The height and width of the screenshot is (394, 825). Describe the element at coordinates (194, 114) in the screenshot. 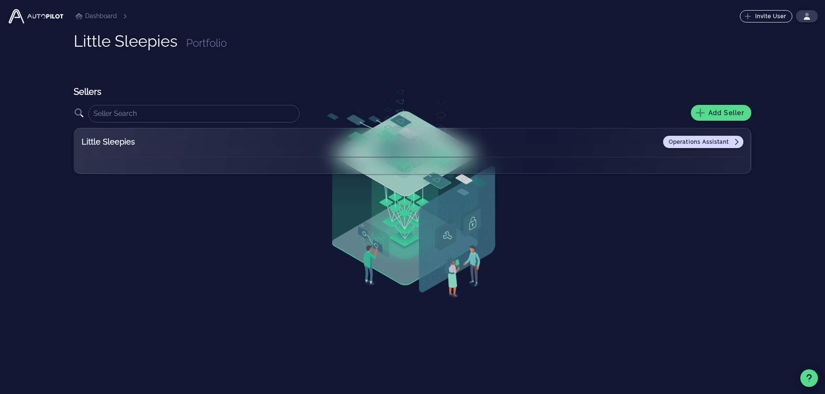

I see `input: Seller Search` at that location.